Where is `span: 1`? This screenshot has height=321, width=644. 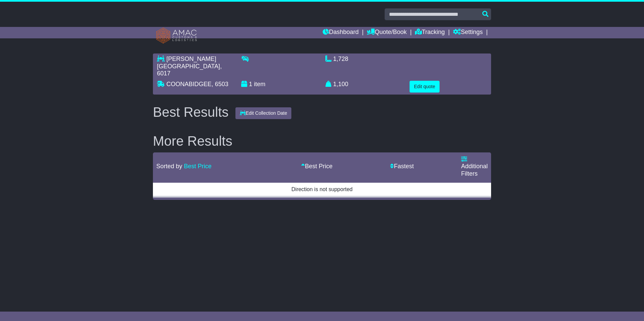 span: 1 is located at coordinates (251, 84).